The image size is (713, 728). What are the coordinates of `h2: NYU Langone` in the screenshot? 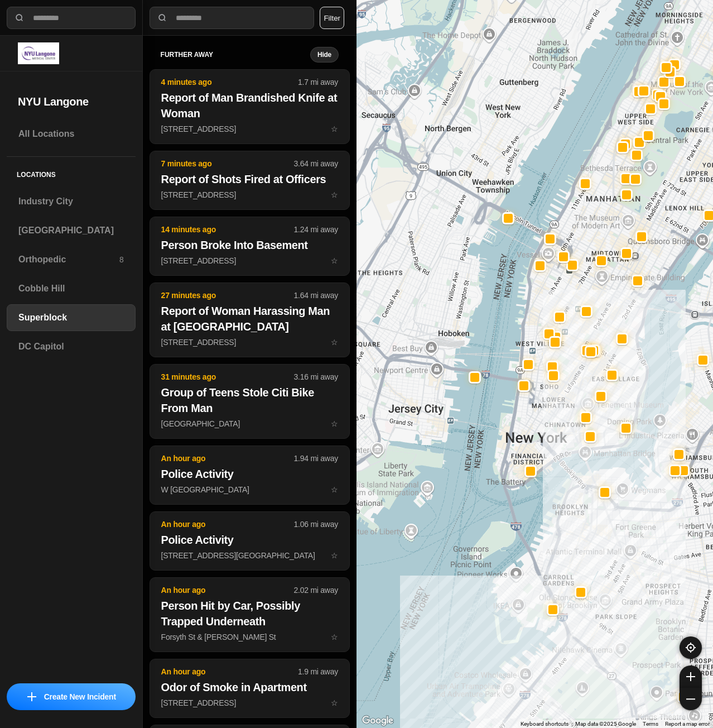 It's located at (71, 102).